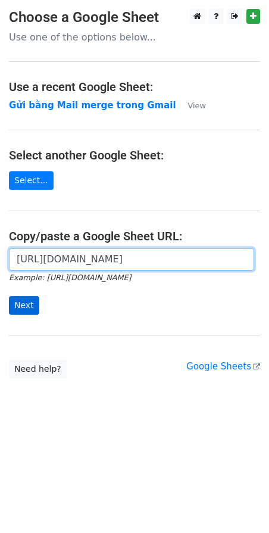 The image size is (269, 533). Describe the element at coordinates (92, 105) in the screenshot. I see `strong: Gửi bằng Mail merge trong Gmail` at that location.